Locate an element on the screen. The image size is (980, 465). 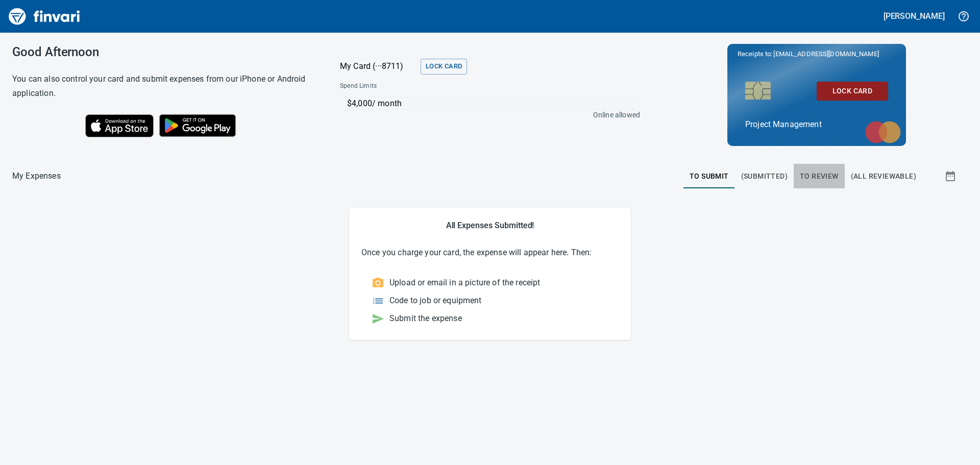
img: Get it on Google Play is located at coordinates (197, 125).